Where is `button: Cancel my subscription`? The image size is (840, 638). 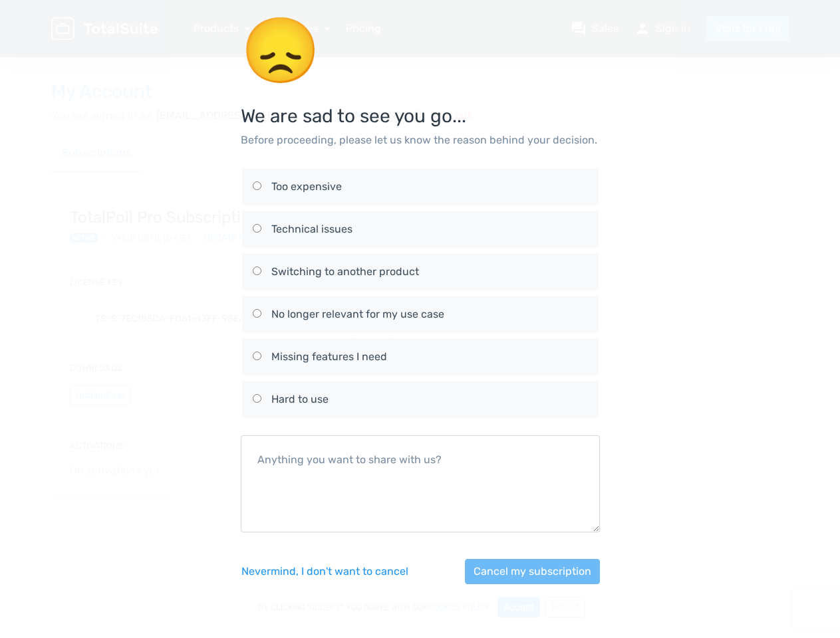
button: Cancel my subscription is located at coordinates (532, 571).